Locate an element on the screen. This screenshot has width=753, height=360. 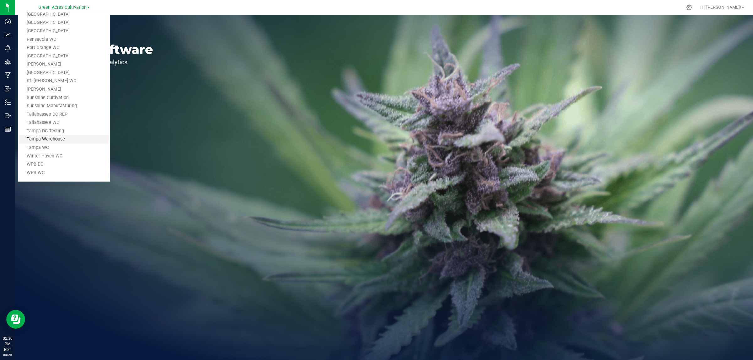
a: Winter Haven WC is located at coordinates (64, 156).